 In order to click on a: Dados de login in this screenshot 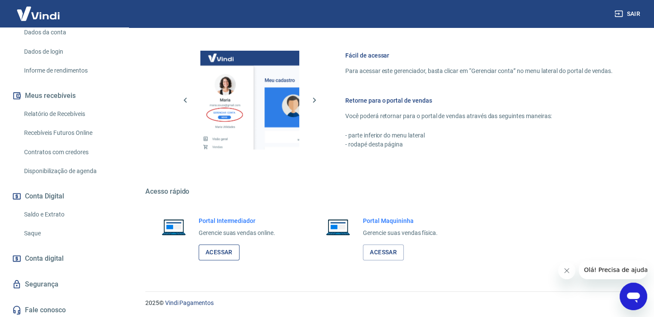, I will do `click(69, 52)`.